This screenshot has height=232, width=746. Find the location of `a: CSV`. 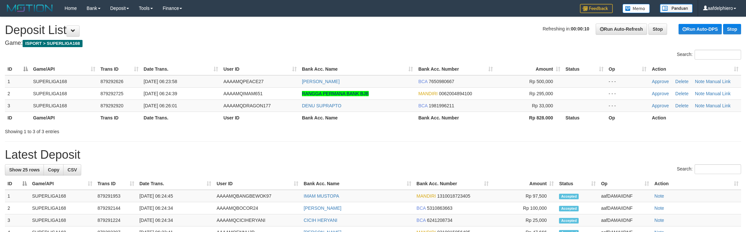

a: CSV is located at coordinates (72, 170).